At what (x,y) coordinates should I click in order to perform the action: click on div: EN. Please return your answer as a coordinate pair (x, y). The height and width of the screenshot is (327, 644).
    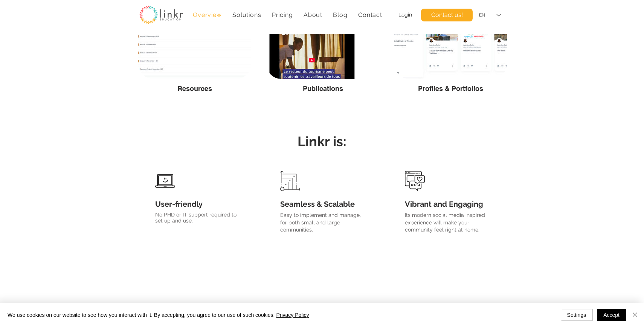
    Looking at the image, I should click on (482, 15).